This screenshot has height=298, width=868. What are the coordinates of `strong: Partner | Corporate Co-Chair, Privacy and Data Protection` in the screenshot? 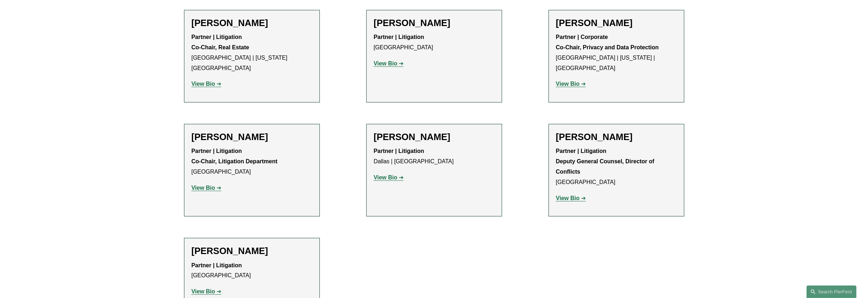 It's located at (608, 42).